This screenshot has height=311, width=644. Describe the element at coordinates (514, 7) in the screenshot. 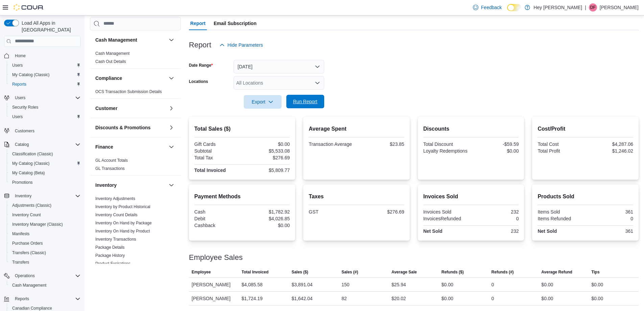

I see `input: Dark Mode` at that location.